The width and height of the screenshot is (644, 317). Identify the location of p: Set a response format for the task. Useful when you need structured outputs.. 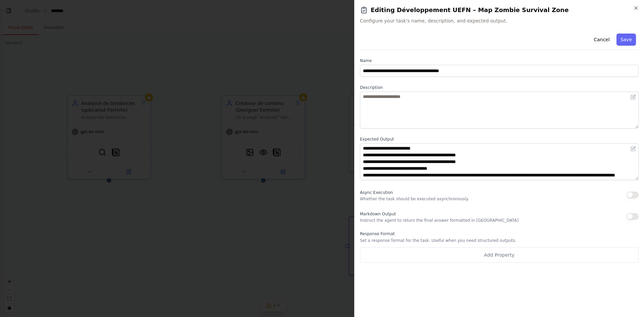
(499, 240).